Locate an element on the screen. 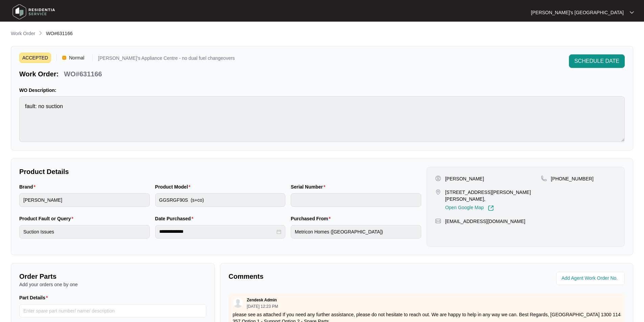 This screenshot has width=644, height=322. input: Date Purchased is located at coordinates (217, 231).